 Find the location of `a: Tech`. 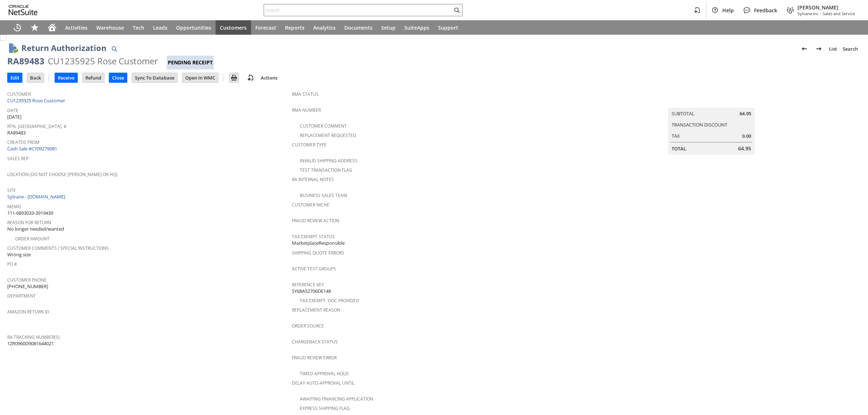

a: Tech is located at coordinates (138, 27).